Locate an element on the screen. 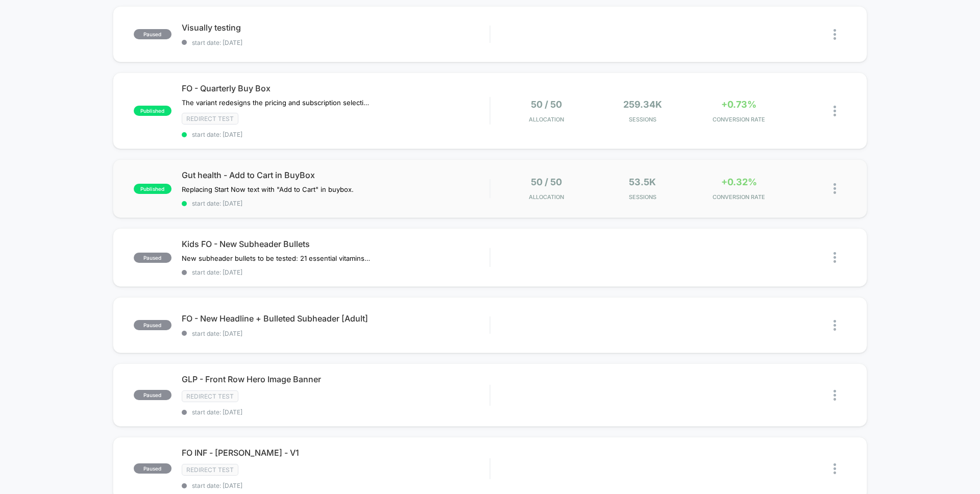  span: The variant redesigns the pricing and subscription selection interface by introducing a more stru... is located at coordinates (276, 103).